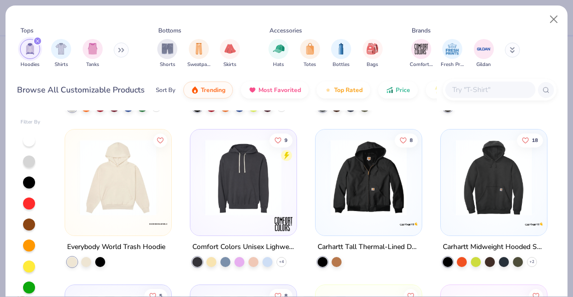 The width and height of the screenshot is (573, 297). I want to click on div: filter for Gildan, so click(483, 54).